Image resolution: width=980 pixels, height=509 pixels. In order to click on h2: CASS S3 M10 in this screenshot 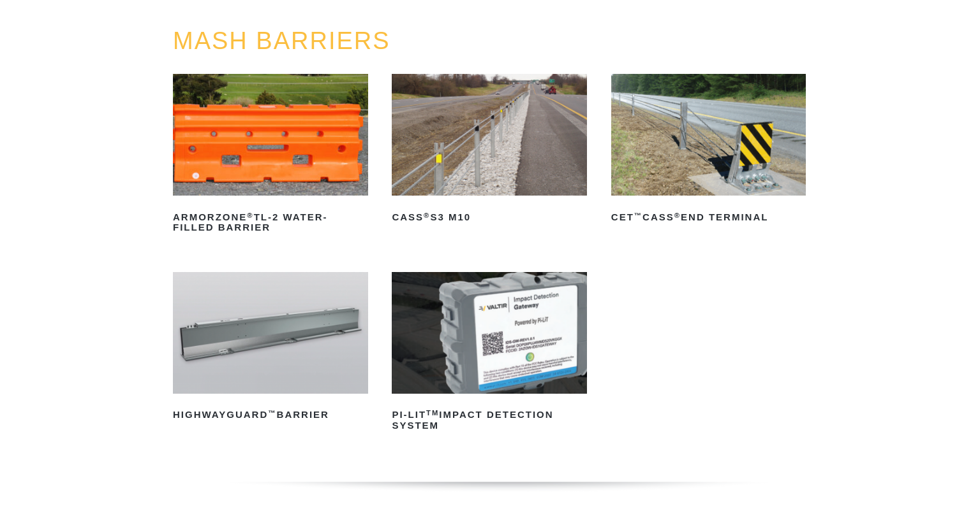, I will do `click(489, 217)`.